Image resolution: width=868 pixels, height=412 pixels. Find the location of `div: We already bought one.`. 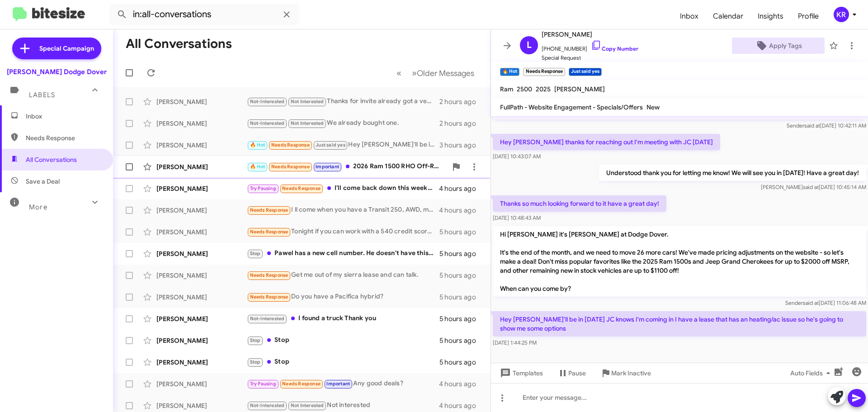

div: We already bought one. is located at coordinates (343, 123).